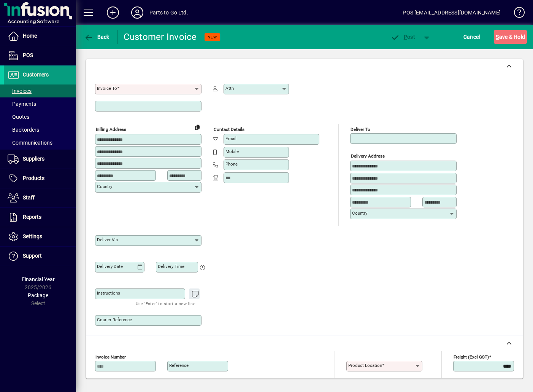  What do you see at coordinates (110, 356) in the screenshot?
I see `mat-label: Invoice number` at bounding box center [110, 356].